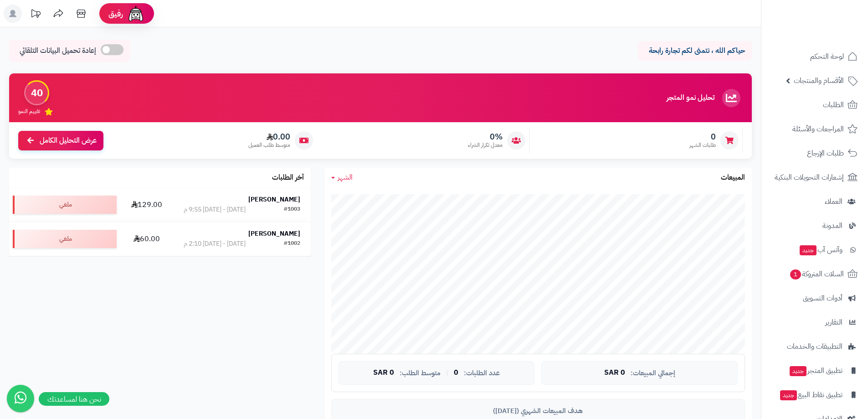 Image resolution: width=868 pixels, height=419 pixels. Describe the element at coordinates (345, 177) in the screenshot. I see `span: الشهر` at that location.